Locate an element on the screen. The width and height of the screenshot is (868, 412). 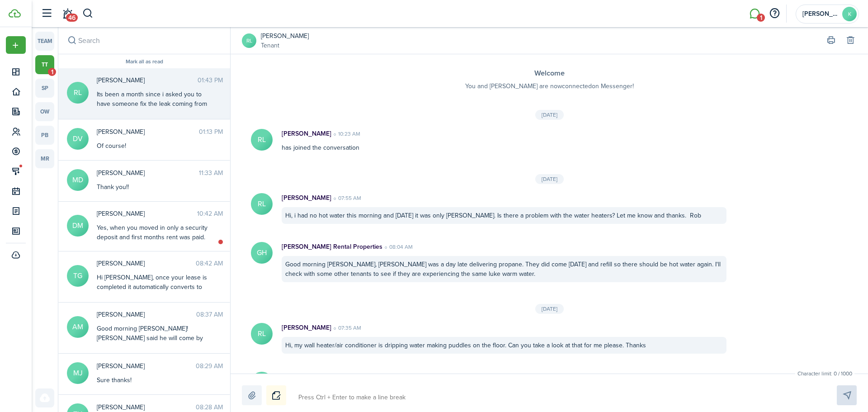
avatar-text: TG is located at coordinates (78, 276).